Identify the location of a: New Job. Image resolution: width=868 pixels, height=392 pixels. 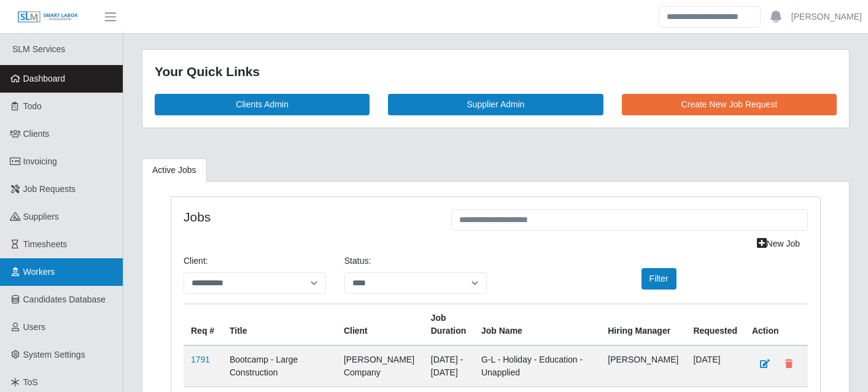
(778, 244).